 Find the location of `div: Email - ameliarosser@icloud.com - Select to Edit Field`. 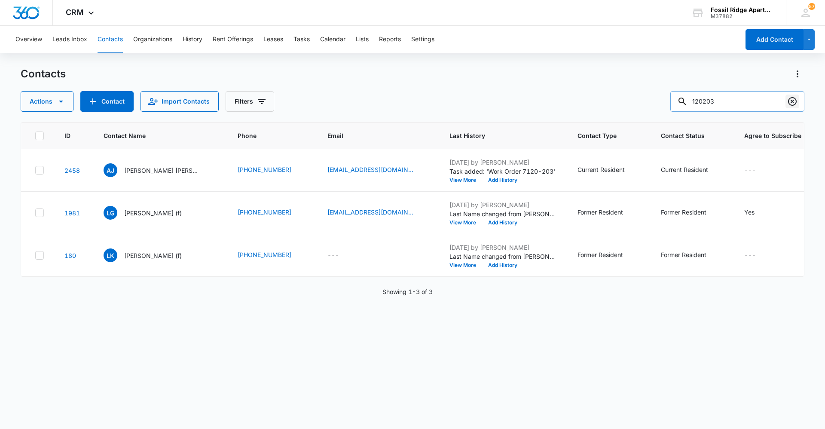

div: Email - ameliarosser@icloud.com - Select to Edit Field is located at coordinates (378, 170).